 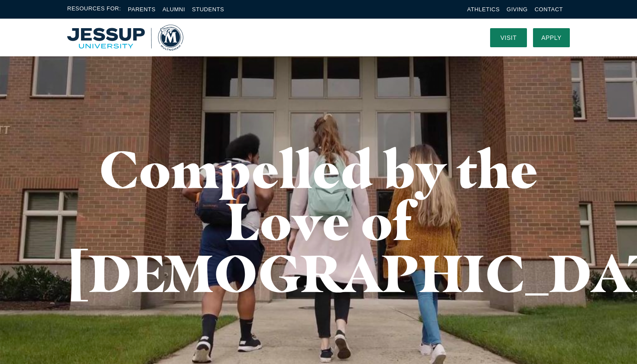 I want to click on a: Students, so click(x=208, y=9).